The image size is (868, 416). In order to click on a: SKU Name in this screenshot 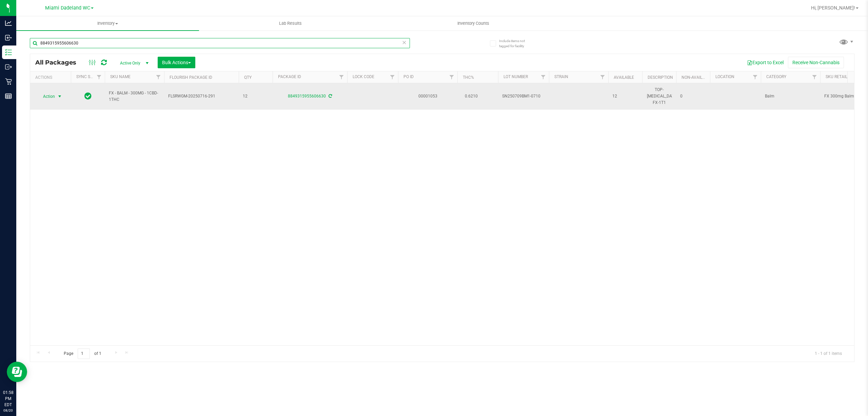, I will do `click(121, 77)`.